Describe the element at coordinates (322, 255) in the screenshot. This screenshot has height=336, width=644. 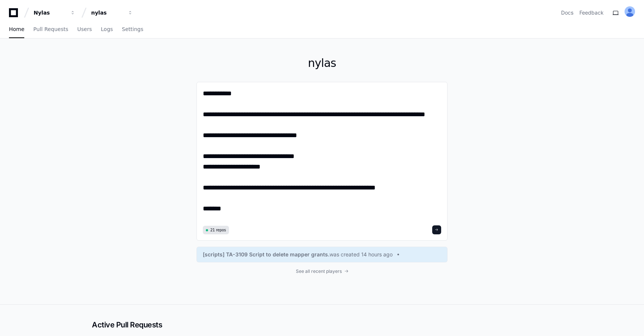
I see `a: [scripts] TA-3109 Script to delete mapper grants.was created 14 hours ago` at that location.